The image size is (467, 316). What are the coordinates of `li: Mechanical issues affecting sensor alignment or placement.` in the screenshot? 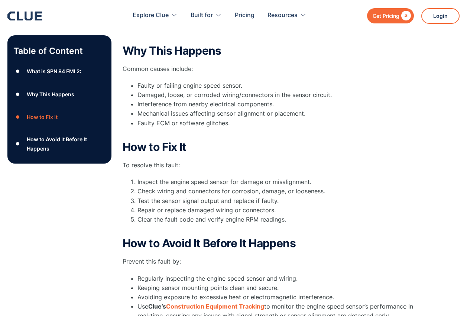 It's located at (279, 113).